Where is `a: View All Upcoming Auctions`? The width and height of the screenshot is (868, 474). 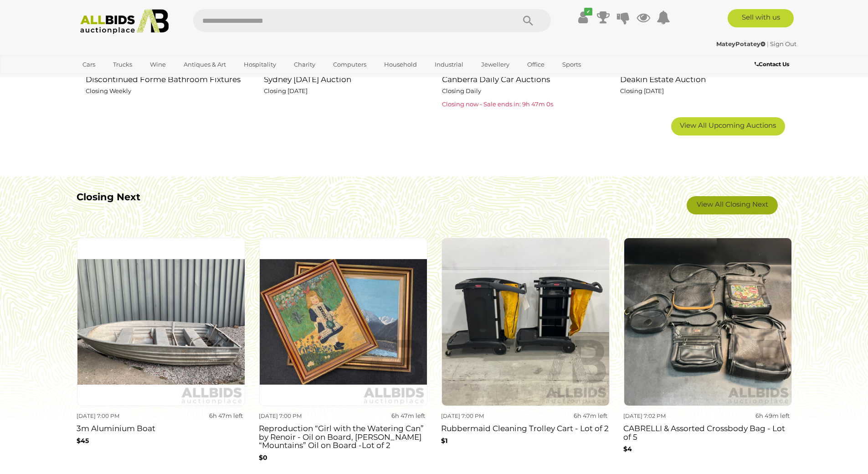 a: View All Upcoming Auctions is located at coordinates (728, 126).